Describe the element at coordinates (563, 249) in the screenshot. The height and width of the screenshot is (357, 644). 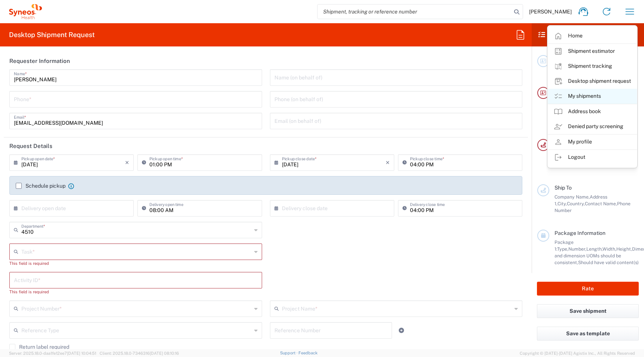
I see `span: Type,` at that location.